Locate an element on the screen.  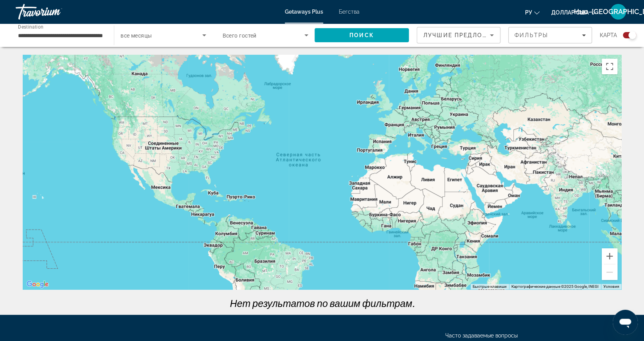
button: Изменить язык is located at coordinates (532, 12).